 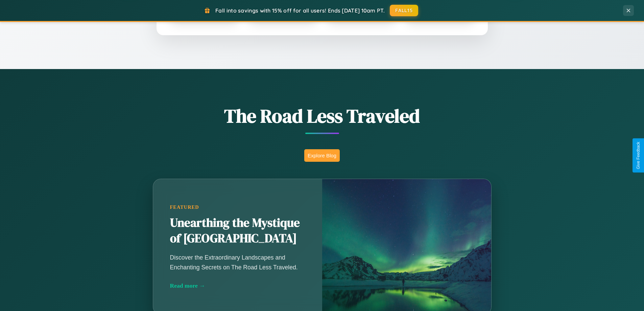 What do you see at coordinates (322, 116) in the screenshot?
I see `h1: The Road Less Traveled` at bounding box center [322, 116].